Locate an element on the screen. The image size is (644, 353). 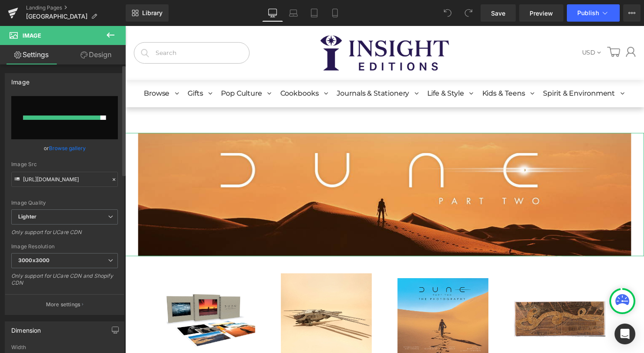
span: Preview is located at coordinates (541, 13).